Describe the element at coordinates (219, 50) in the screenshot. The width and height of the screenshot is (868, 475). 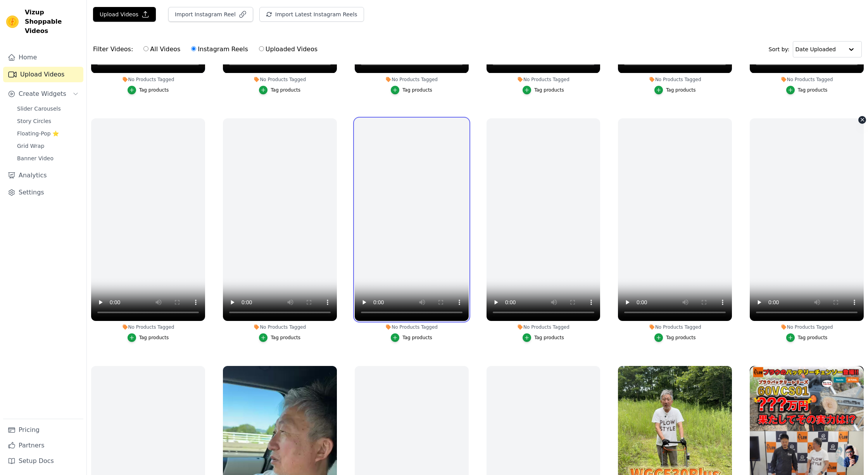
I see `label: Instagram Reels` at that location.